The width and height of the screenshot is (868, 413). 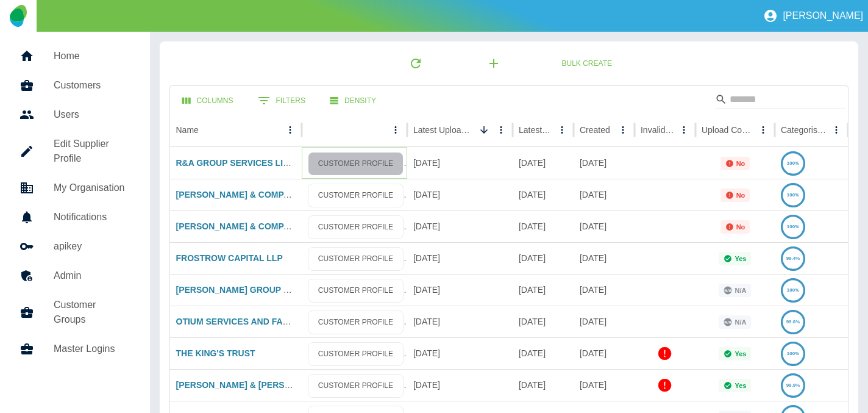 I want to click on a: Bulk Create, so click(x=587, y=64).